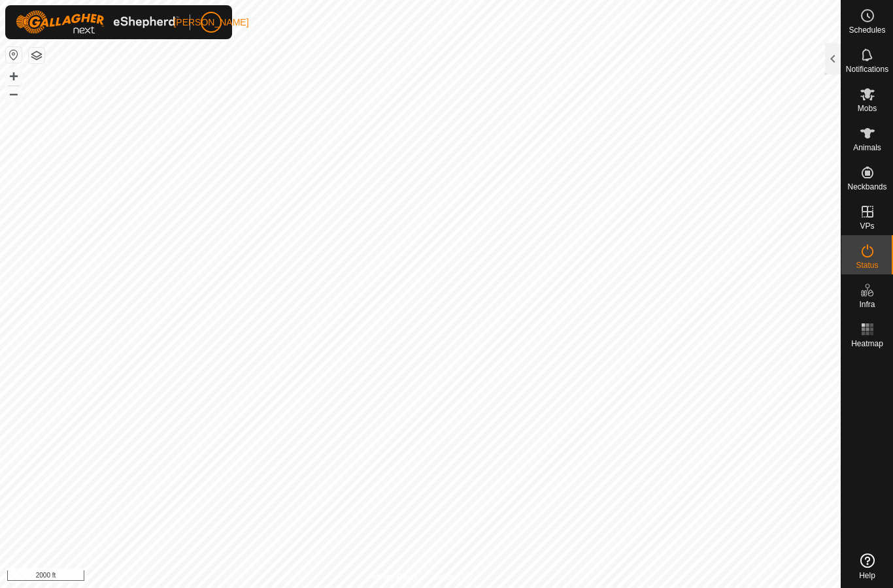 Image resolution: width=893 pixels, height=588 pixels. What do you see at coordinates (14, 55) in the screenshot?
I see `button: Reset Map` at bounding box center [14, 55].